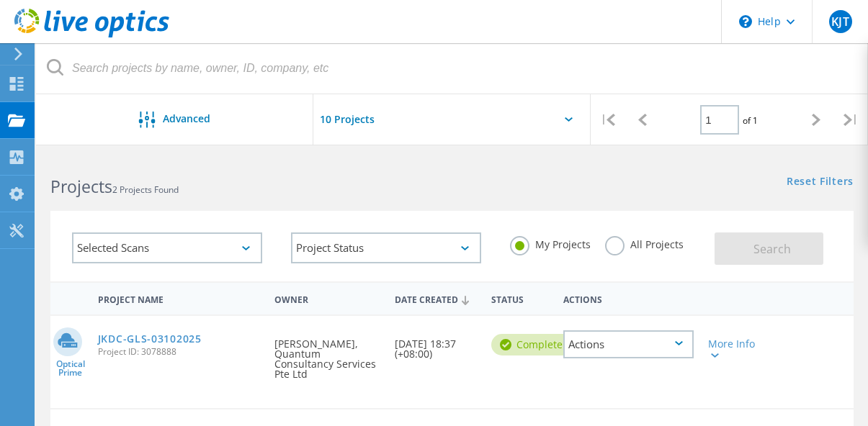 The height and width of the screenshot is (426, 868). What do you see at coordinates (732, 349) in the screenshot?
I see `div: More Info` at bounding box center [732, 349].